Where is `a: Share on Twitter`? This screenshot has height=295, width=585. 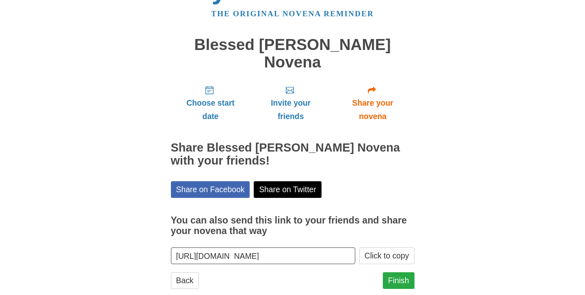 a: Share on Twitter is located at coordinates (288, 189).